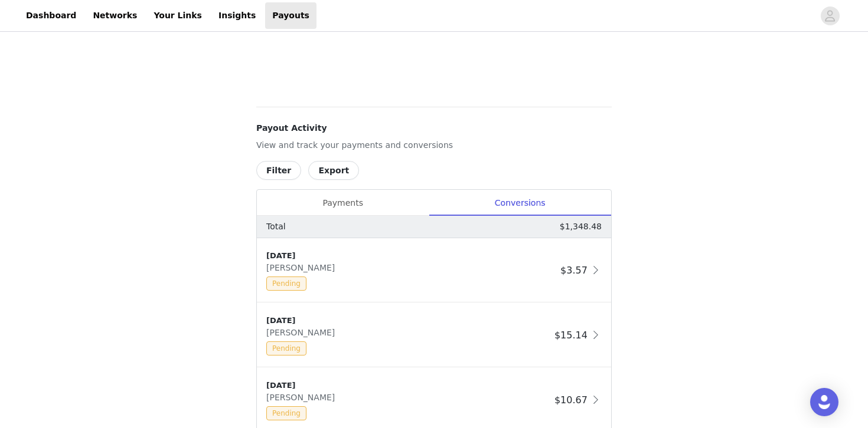  What do you see at coordinates (50, 16) in the screenshot?
I see `a: Dashboard` at bounding box center [50, 16].